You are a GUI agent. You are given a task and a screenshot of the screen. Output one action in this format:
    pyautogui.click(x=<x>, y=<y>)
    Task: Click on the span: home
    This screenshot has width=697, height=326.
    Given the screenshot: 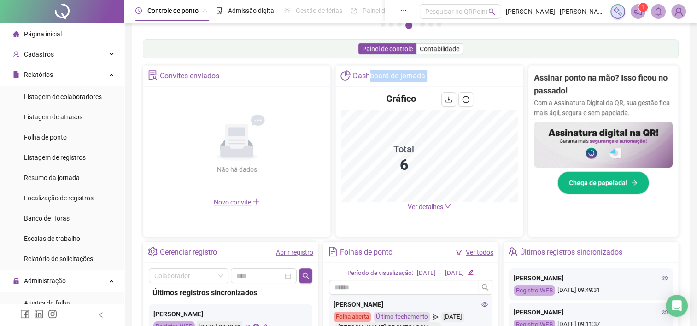 What is the action you would take?
    pyautogui.click(x=16, y=34)
    